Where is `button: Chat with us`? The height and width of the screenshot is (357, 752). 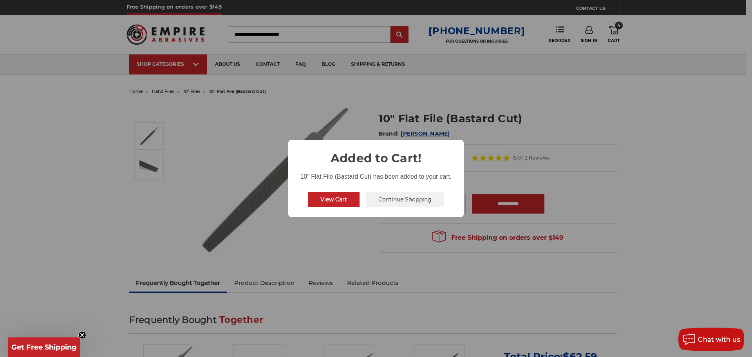
button: Chat with us is located at coordinates (712, 339).